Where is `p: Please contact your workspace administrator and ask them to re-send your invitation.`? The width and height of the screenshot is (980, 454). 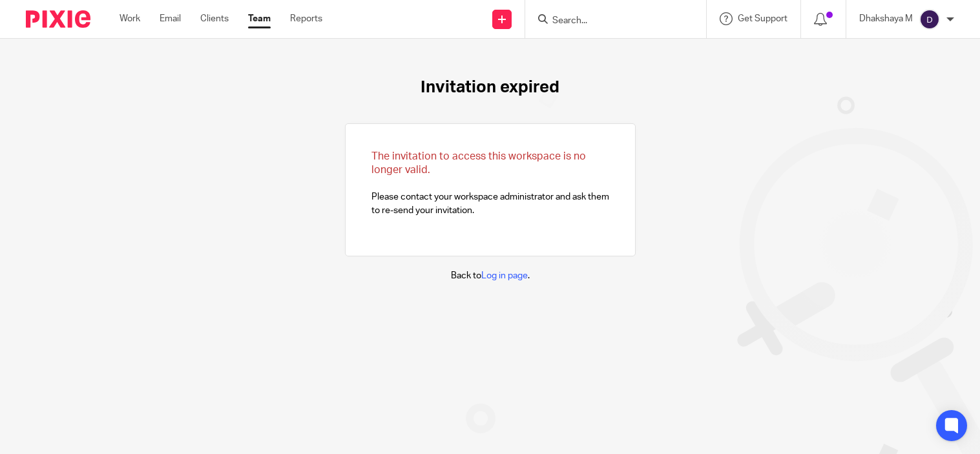 p: Please contact your workspace administrator and ask them to re-send your invitation. is located at coordinates (490, 183).